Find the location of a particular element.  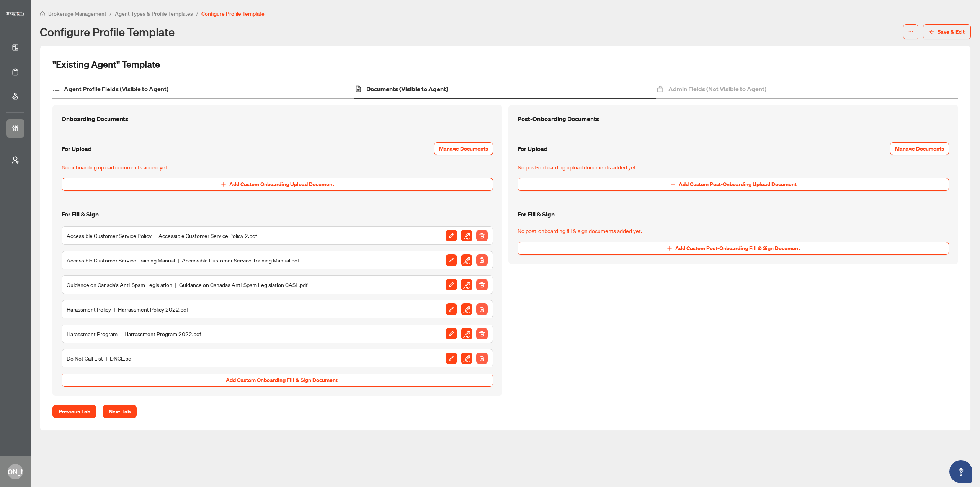

img: logo is located at coordinates (15, 14).